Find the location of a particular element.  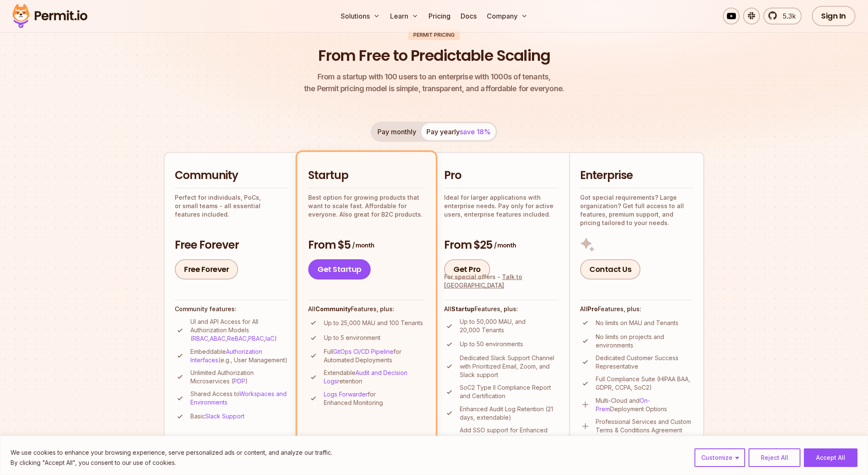

p: UI and API Access for All Authorization Models ( , , , , ) is located at coordinates (239, 330).